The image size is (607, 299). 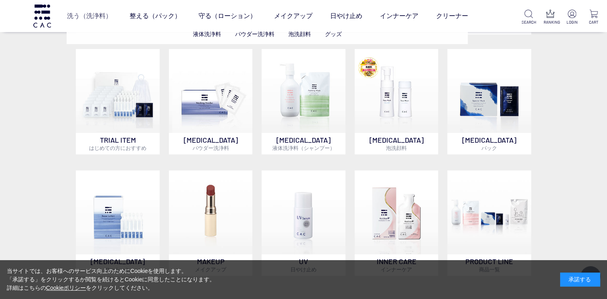 What do you see at coordinates (303, 223) in the screenshot?
I see `a: UV日やけ止め` at bounding box center [303, 223].